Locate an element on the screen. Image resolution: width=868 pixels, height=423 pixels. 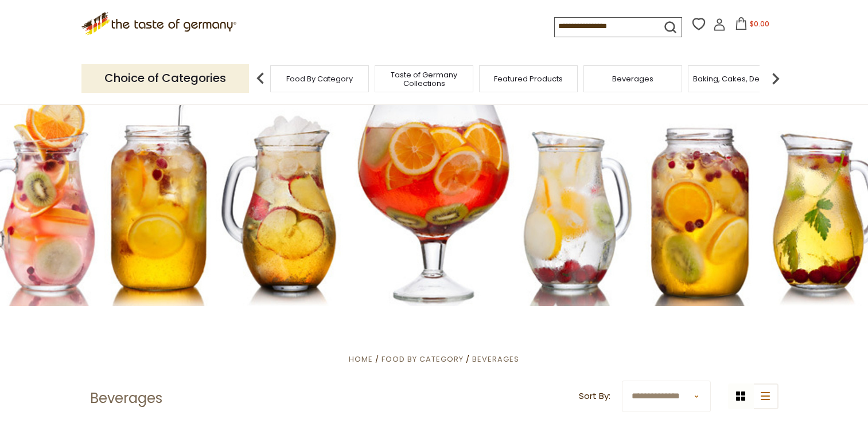
a: Taste of Germany Collections is located at coordinates (424, 79).